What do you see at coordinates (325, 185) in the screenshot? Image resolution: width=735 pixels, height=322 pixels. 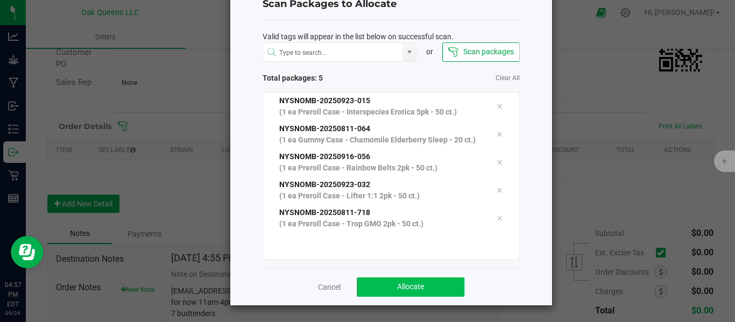 I see `span: NYSNOMB-20250923-032` at bounding box center [325, 185].